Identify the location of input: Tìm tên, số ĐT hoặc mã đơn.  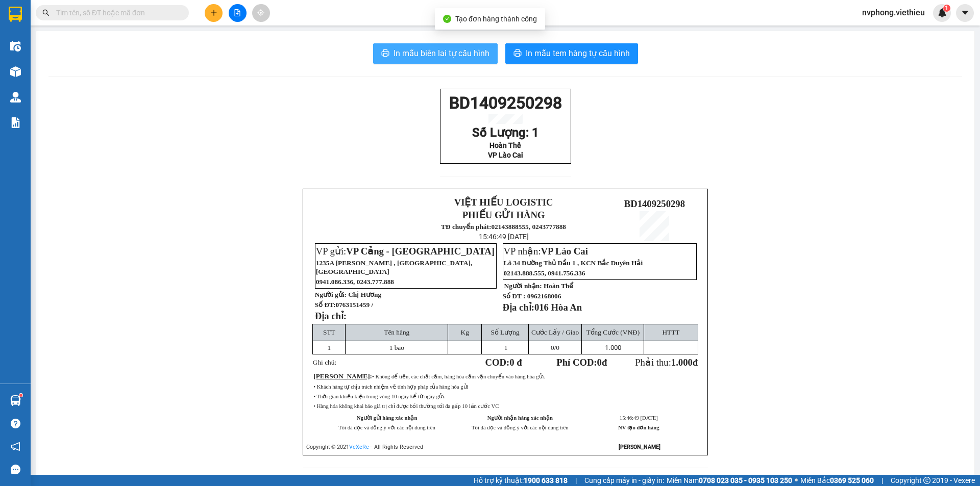
(116, 12).